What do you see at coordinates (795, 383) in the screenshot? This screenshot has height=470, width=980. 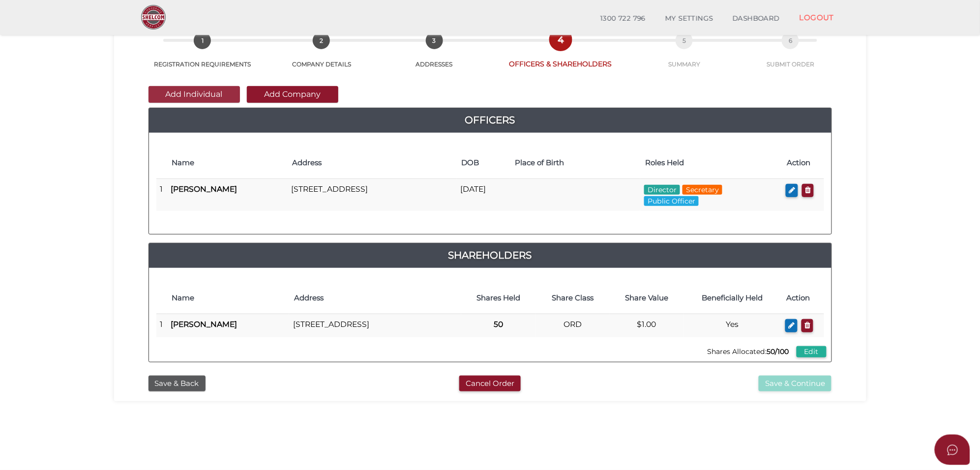 I see `button: Save & Continue` at bounding box center [795, 383].